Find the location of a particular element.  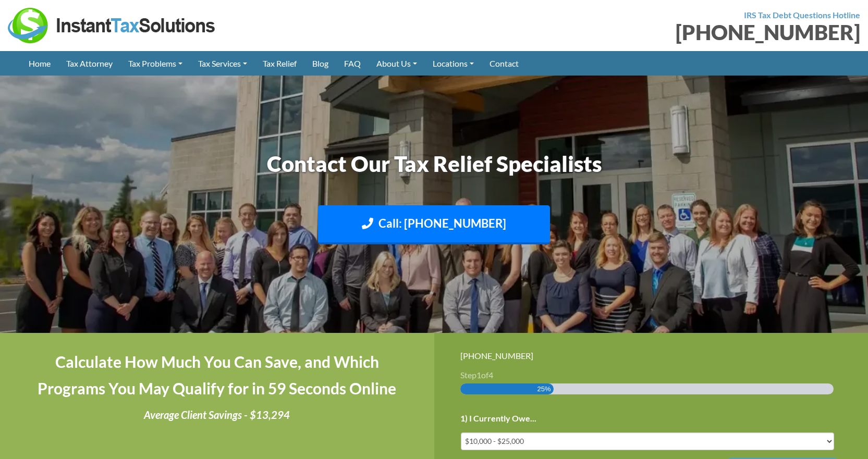

a: About Us is located at coordinates (397, 63).